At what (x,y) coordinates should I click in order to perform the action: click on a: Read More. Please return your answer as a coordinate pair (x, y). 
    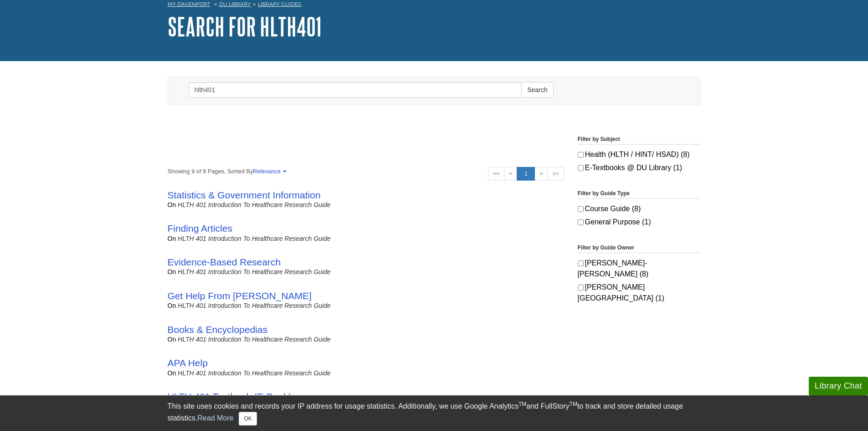
    Looking at the image, I should click on (215, 418).